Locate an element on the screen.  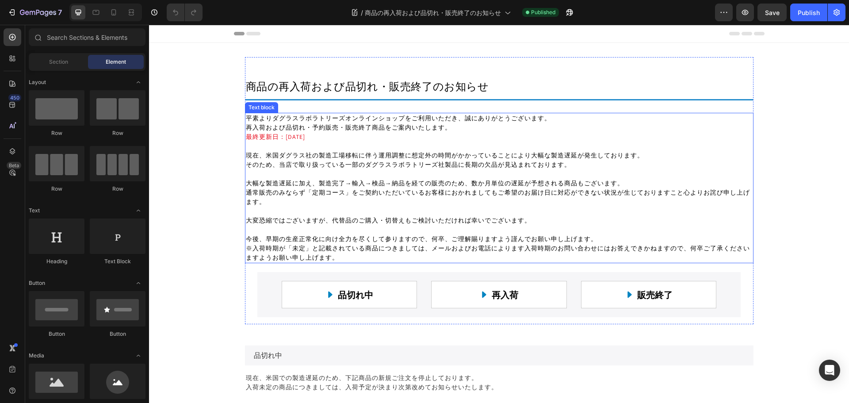
span: 入荷未定の商品につきましては、入荷予定が決まり次第改めてお知らせいたします。 is located at coordinates (223, 362).